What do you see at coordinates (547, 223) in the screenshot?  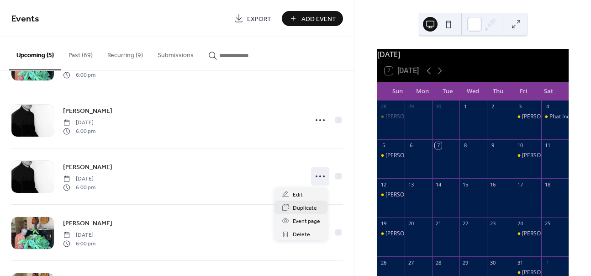 I see `div: 25` at bounding box center [547, 223].